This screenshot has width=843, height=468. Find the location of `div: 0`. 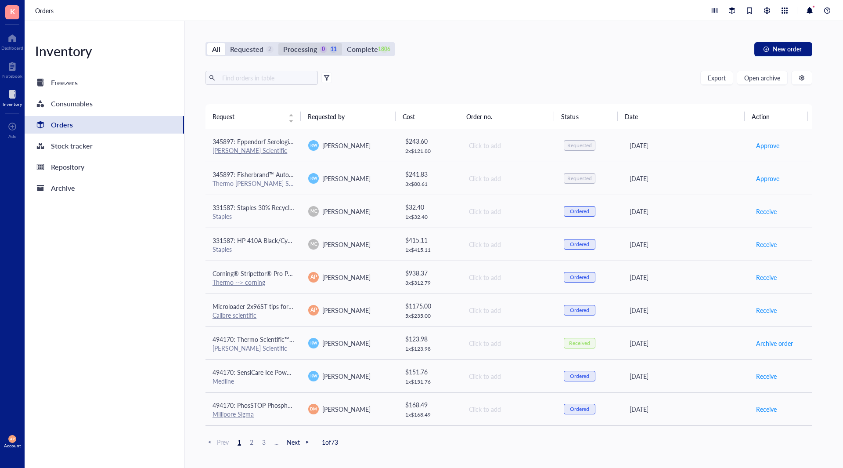

div: 0 is located at coordinates (323, 49).